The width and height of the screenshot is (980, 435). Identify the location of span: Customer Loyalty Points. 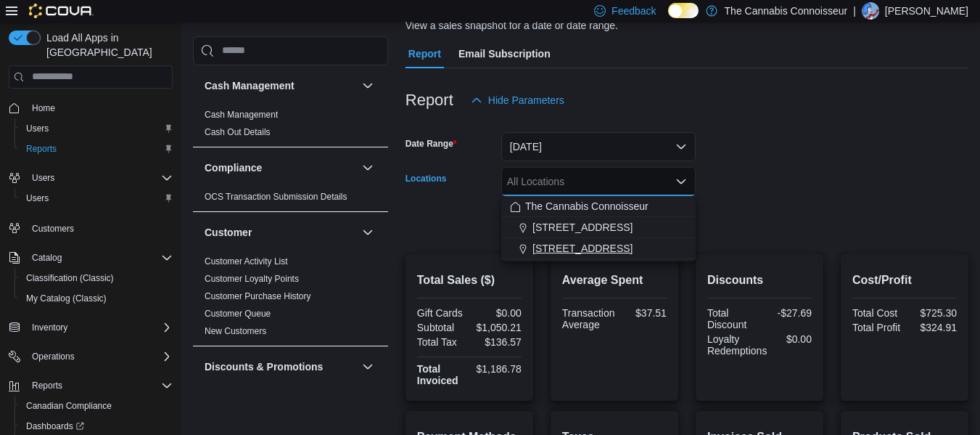
(252, 278).